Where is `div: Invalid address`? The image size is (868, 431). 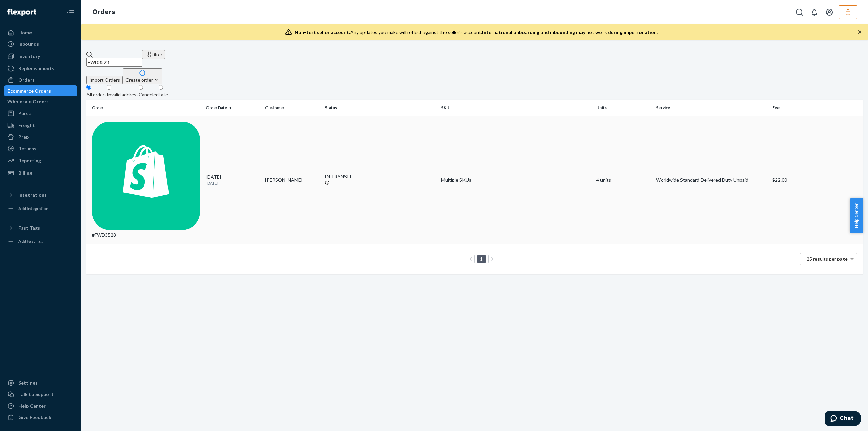 div: Invalid address is located at coordinates (123, 95).